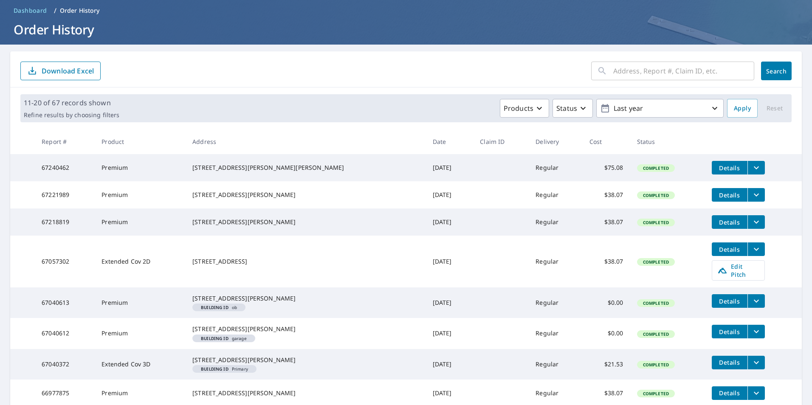 The image size is (812, 405). I want to click on th: Product, so click(140, 141).